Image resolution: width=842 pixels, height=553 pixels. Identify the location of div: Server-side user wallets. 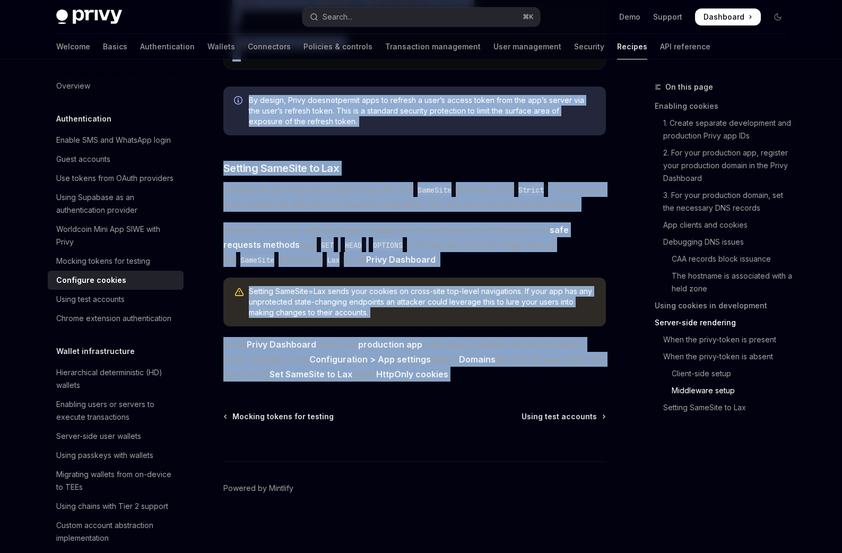
(99, 436).